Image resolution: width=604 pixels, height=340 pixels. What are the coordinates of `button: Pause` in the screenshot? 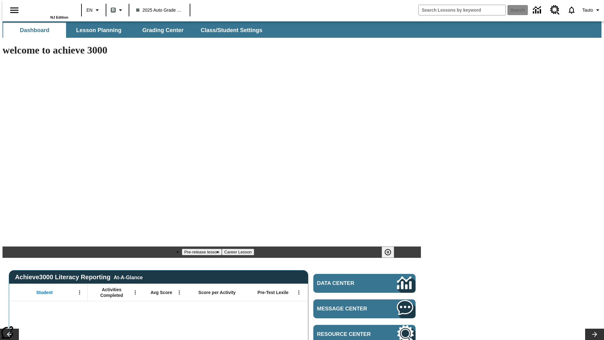 It's located at (388, 252).